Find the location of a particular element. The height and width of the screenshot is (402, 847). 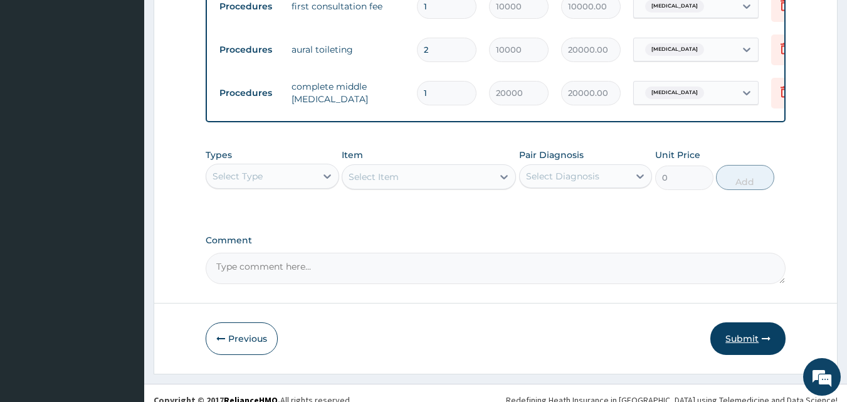

button: Previous is located at coordinates (241, 338).